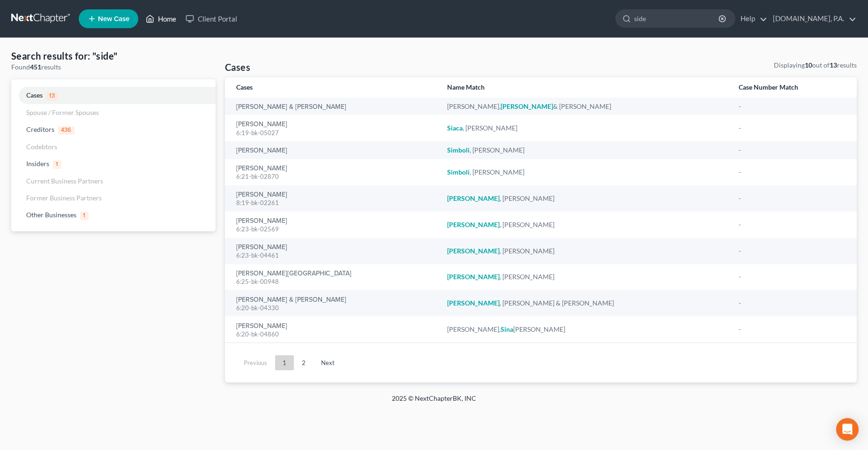 This screenshot has height=450, width=868. What do you see at coordinates (34, 95) in the screenshot?
I see `span: Cases` at bounding box center [34, 95].